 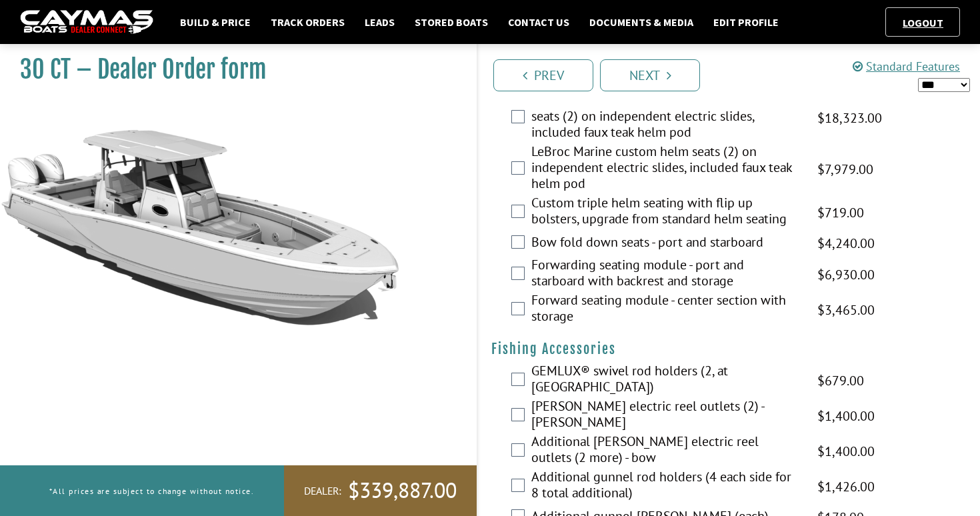 What do you see at coordinates (745, 22) in the screenshot?
I see `a: Edit Profile` at bounding box center [745, 22].